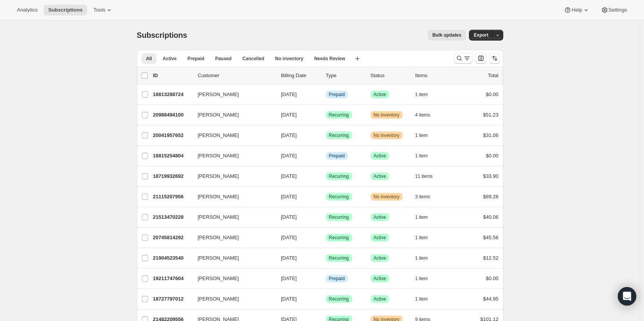 This screenshot has width=644, height=321. What do you see at coordinates (172, 258) in the screenshot?
I see `p: 21904523540` at bounding box center [172, 258].